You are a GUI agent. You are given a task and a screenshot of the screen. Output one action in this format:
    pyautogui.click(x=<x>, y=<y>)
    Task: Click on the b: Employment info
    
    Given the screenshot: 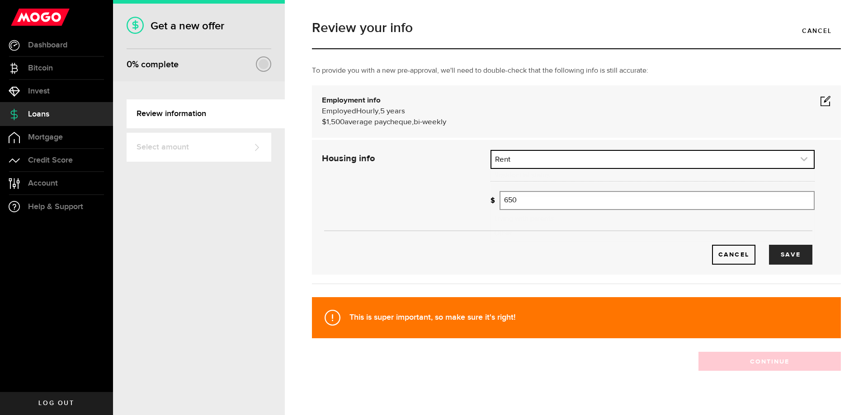 What is the action you would take?
    pyautogui.click(x=351, y=100)
    